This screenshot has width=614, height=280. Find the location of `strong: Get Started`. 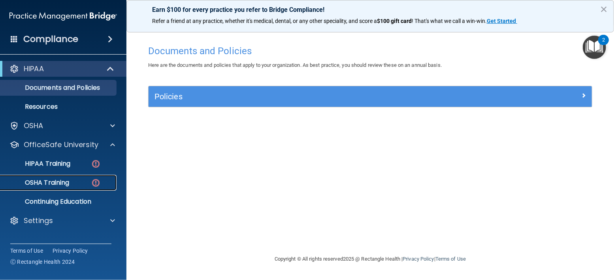

strong: Get Started is located at coordinates (502, 21).